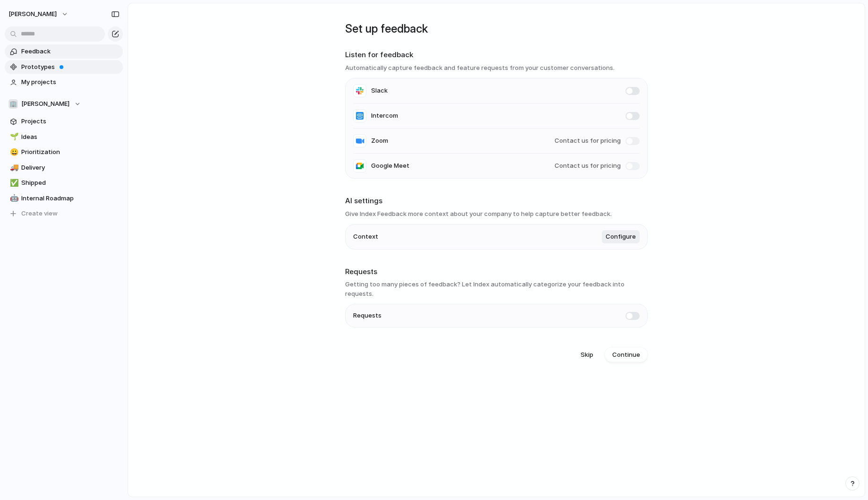 This screenshot has width=868, height=500. I want to click on a: 😀Prioritization, so click(64, 153).